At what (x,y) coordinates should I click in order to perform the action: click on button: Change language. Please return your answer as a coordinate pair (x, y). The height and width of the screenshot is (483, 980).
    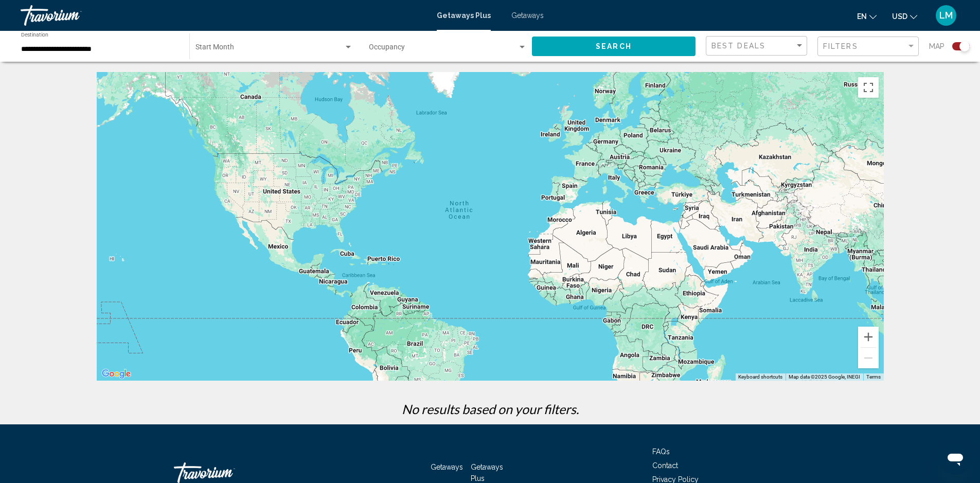
    Looking at the image, I should click on (866, 16).